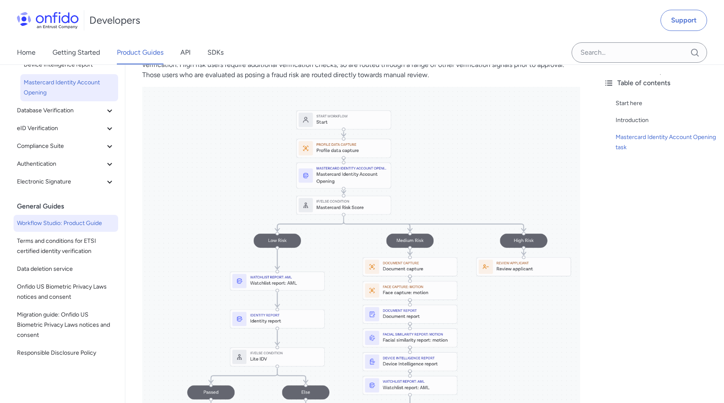 The height and width of the screenshot is (403, 724). Describe the element at coordinates (69, 88) in the screenshot. I see `a: Mastercard Identity Account Opening` at that location.